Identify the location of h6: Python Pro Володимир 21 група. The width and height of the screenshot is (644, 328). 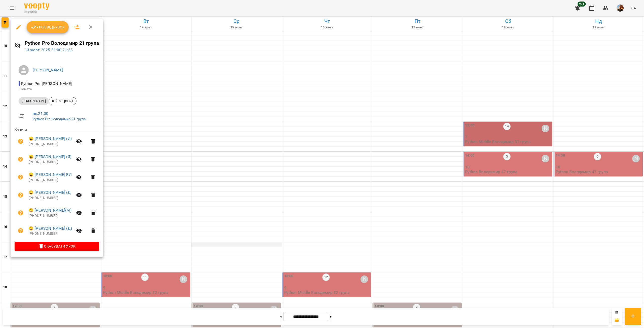
(62, 43).